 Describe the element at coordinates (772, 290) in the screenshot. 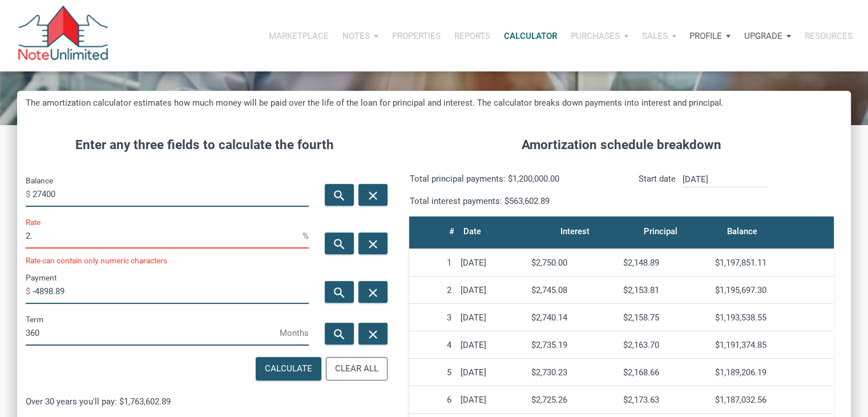

I see `div: $1,195,697.30` at that location.